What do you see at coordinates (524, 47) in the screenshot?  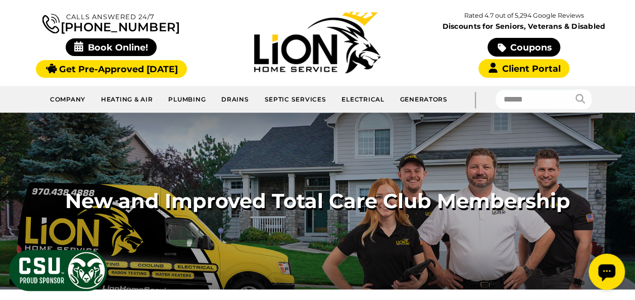 I see `a: Coupons` at bounding box center [524, 47].